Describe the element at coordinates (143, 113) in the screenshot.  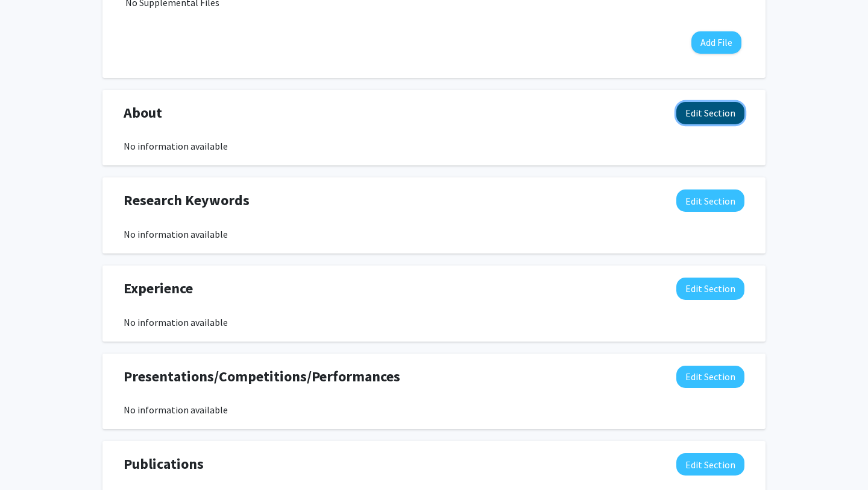
I see `span: About` at that location.